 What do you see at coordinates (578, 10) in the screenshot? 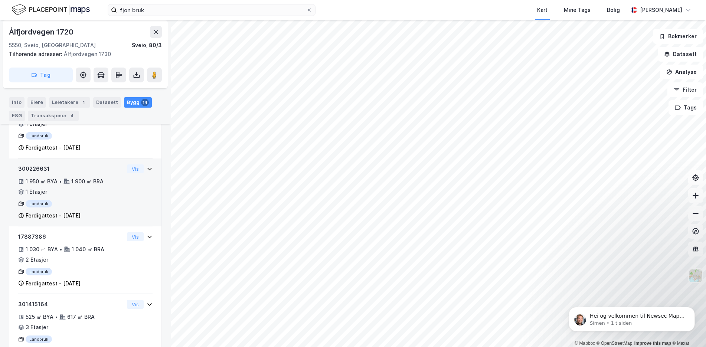
I see `div: Mine Tags` at bounding box center [578, 10].